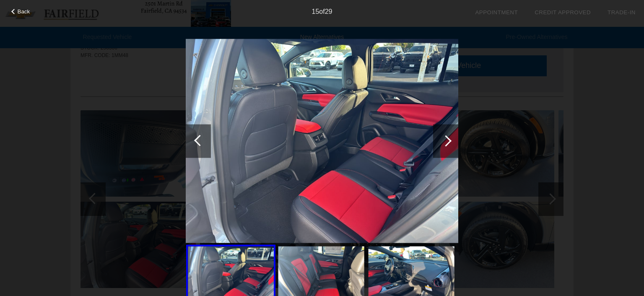 The height and width of the screenshot is (296, 644). Describe the element at coordinates (315, 11) in the screenshot. I see `span: 15` at that location.